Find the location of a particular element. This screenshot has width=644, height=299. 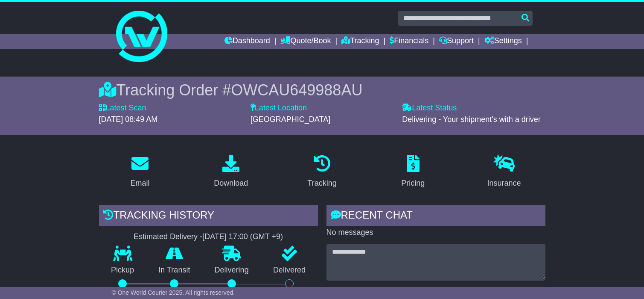

div: Tracking Order # is located at coordinates (322, 90).